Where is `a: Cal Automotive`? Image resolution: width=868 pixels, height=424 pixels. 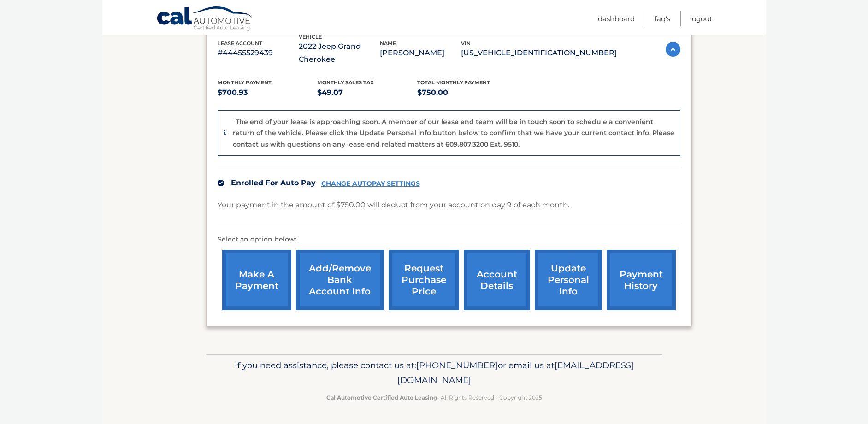
a: Cal Automotive is located at coordinates (205, 19).